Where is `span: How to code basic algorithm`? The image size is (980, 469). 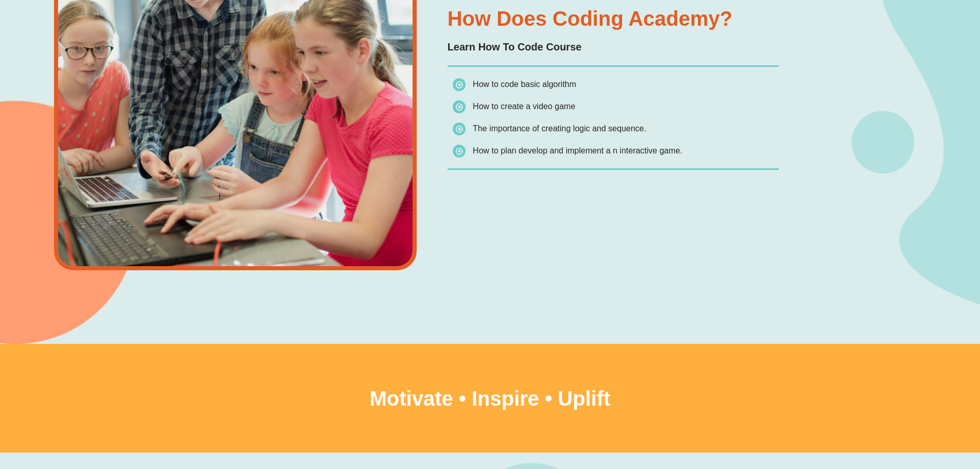 span: How to code basic algorithm is located at coordinates (524, 84).